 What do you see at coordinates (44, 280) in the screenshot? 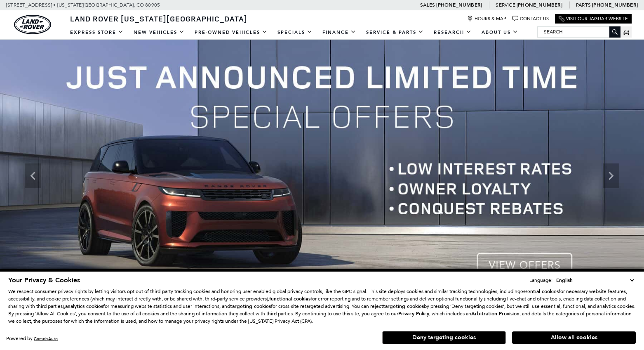
I see `span: Your Privacy & Cookies` at bounding box center [44, 280].